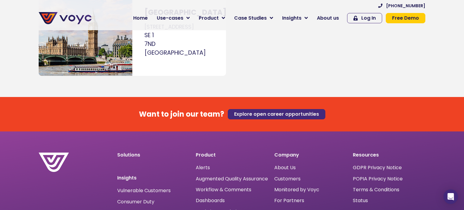  Describe the element at coordinates (292, 18) in the screenshot. I see `span: Insights` at that location.